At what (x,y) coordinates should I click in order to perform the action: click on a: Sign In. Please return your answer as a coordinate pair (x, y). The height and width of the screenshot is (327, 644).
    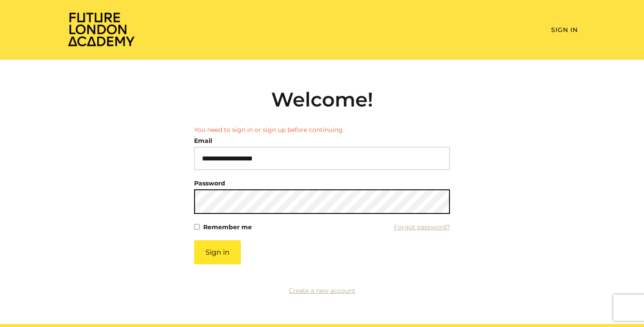
    Looking at the image, I should click on (564, 29).